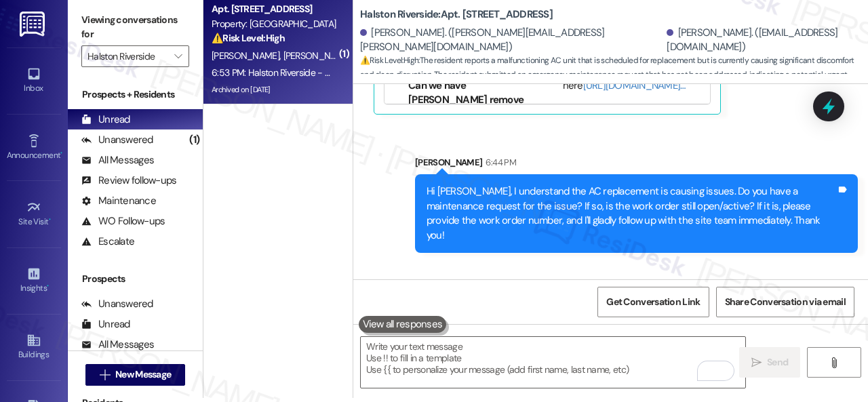  What do you see at coordinates (34, 214) in the screenshot?
I see `a: Site Visit •` at bounding box center [34, 214].